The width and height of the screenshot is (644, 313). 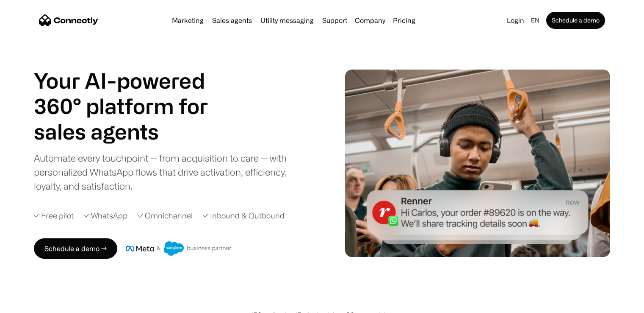 What do you see at coordinates (404, 21) in the screenshot?
I see `a: Pricing` at bounding box center [404, 21].